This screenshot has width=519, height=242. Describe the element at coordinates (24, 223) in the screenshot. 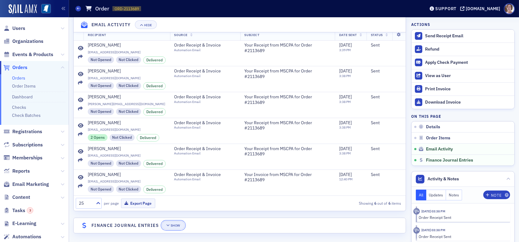

I see `span: E-Learning` at that location.